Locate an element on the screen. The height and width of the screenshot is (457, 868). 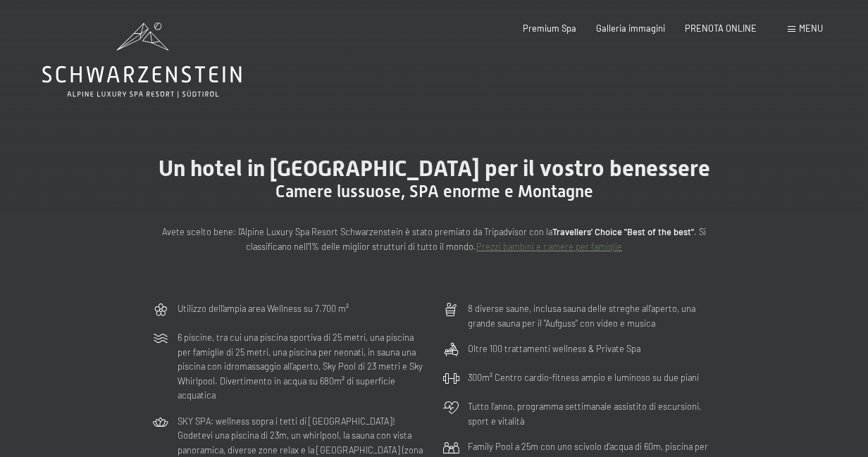
p: Avete scelto bene: l’Alpine Luxury Spa Resort Schwarzenstein è stato premiato da Tripadvisor con ... is located at coordinates (434, 239).